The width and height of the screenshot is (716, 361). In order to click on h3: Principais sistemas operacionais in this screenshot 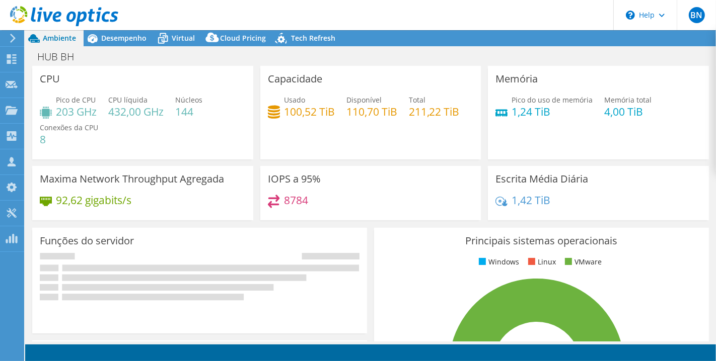, I will do `click(541, 241)`.